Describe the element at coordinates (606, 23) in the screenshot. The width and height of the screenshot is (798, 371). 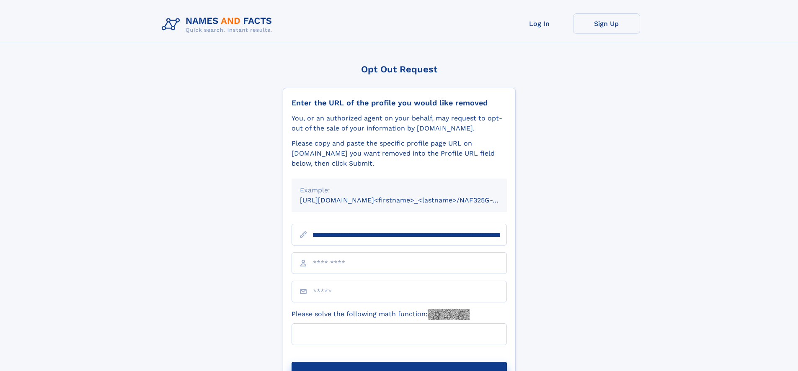
I see `a: Sign Up` at that location.